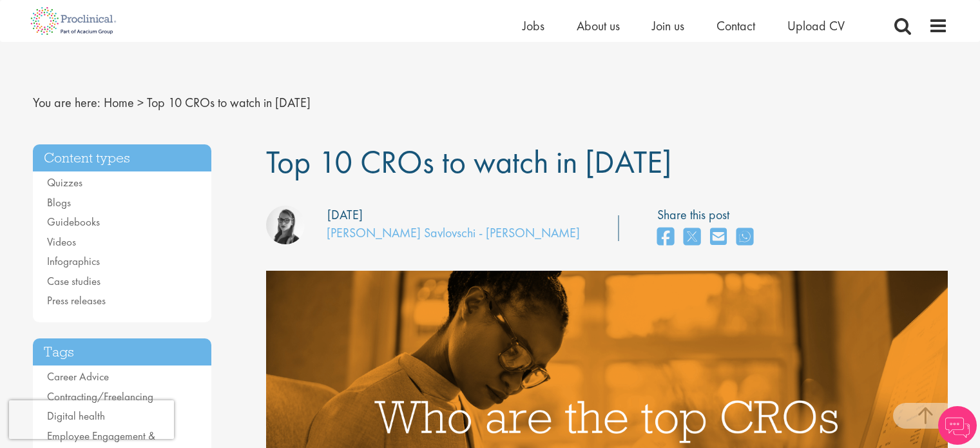 This screenshot has height=448, width=980. Describe the element at coordinates (64, 182) in the screenshot. I see `a: Quizzes` at that location.